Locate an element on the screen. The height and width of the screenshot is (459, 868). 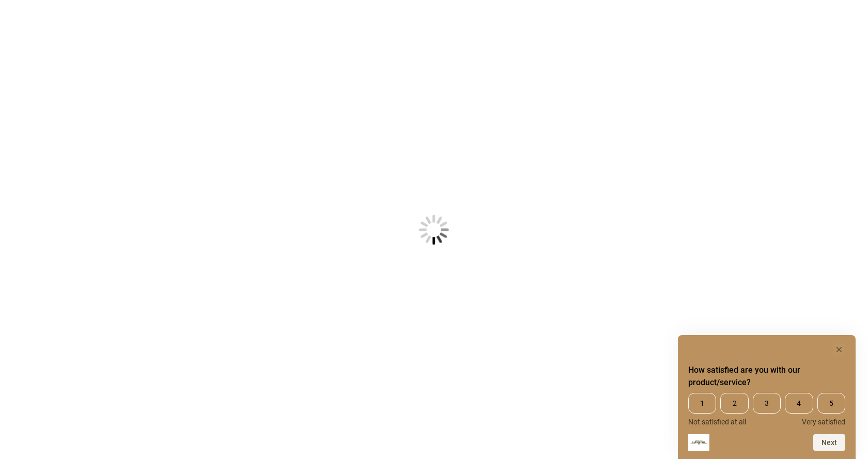
img: Loading is located at coordinates (434, 230).